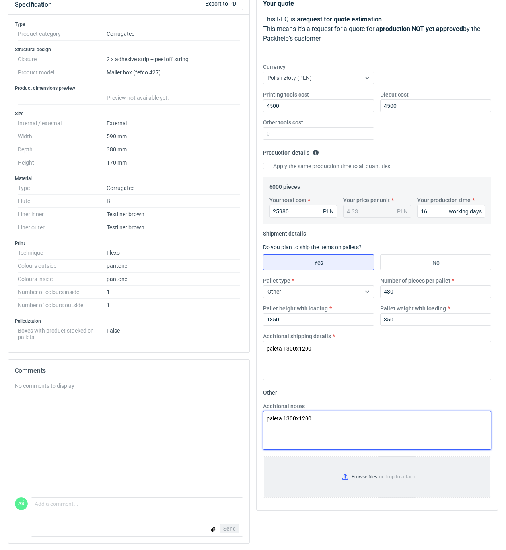 This screenshot has width=506, height=550. Describe the element at coordinates (62, 149) in the screenshot. I see `dt: Depth` at that location.